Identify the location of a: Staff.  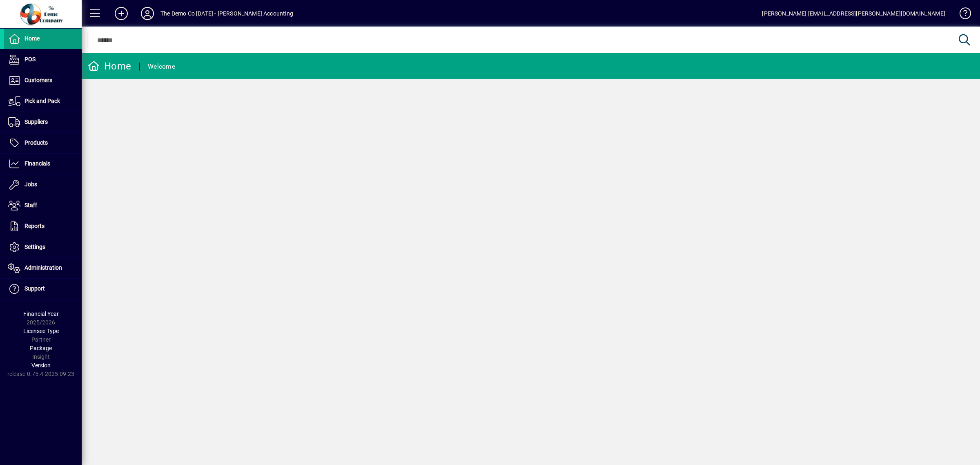
(43, 205).